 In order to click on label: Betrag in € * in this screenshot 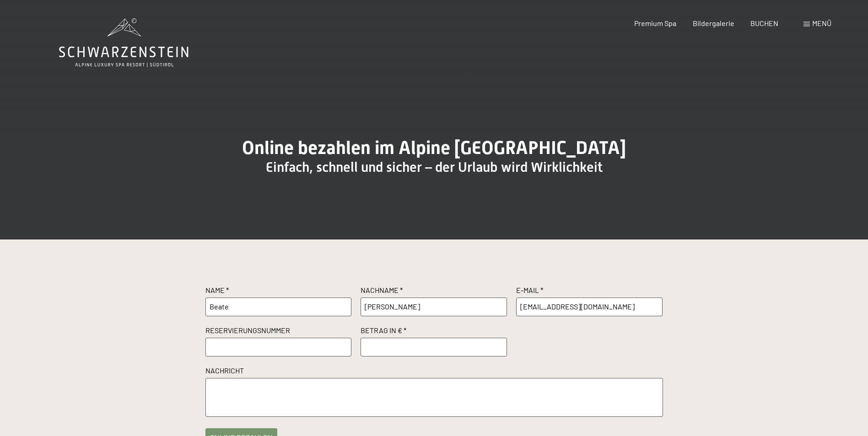, I will do `click(434, 332)`.